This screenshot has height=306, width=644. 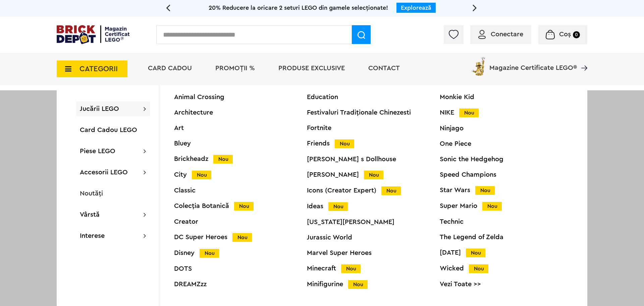 I want to click on span: Produse exclusive, so click(x=312, y=68).